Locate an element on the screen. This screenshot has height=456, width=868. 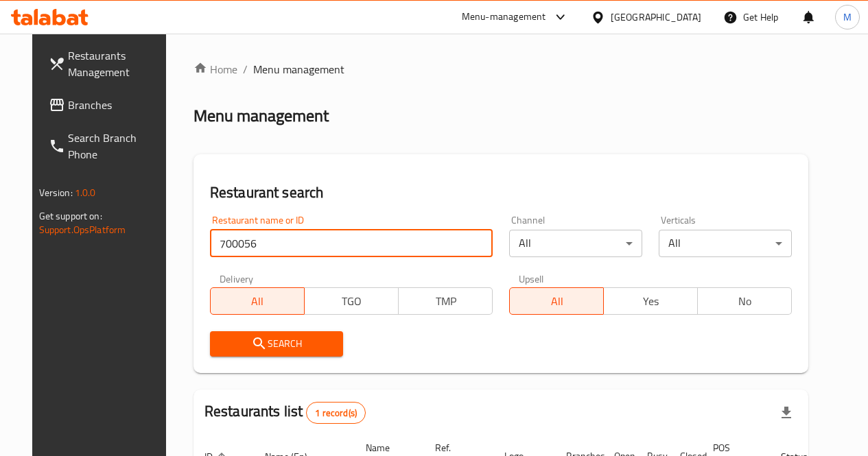
span: Branches is located at coordinates (117, 105).